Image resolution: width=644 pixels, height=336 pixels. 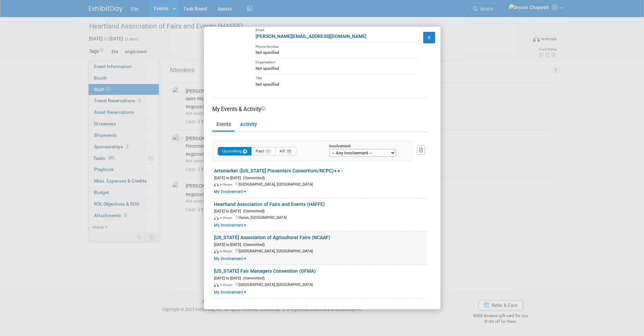 I want to click on button: Upcoming4, so click(x=234, y=151).